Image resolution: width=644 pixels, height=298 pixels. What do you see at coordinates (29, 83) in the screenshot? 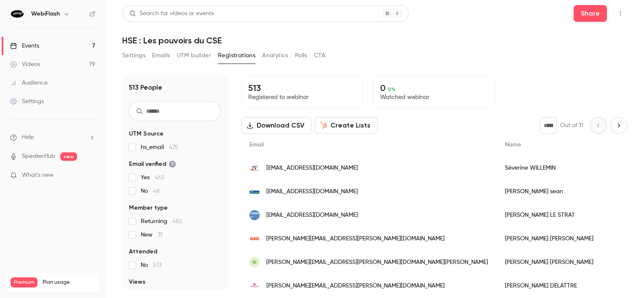
I see `div: Audience` at bounding box center [29, 83].